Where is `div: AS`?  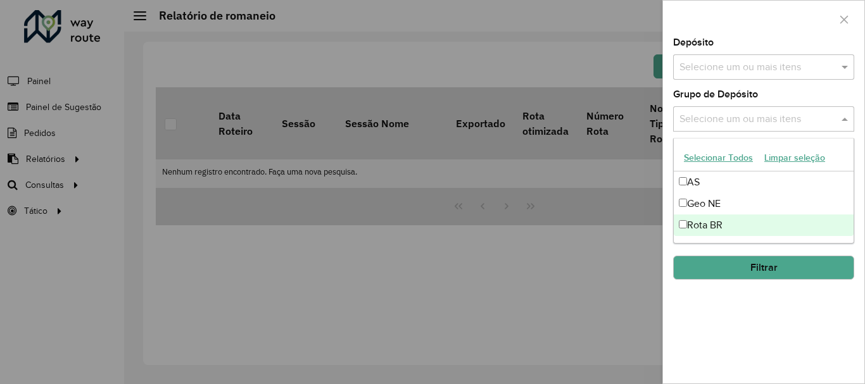 div: AS is located at coordinates (764, 182).